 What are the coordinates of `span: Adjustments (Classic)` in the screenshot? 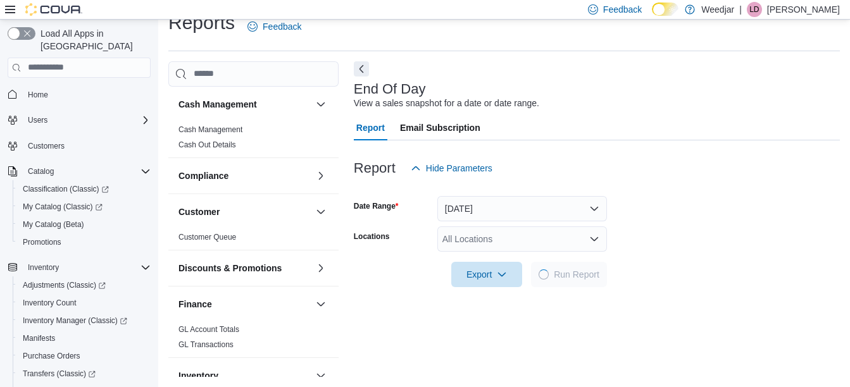 It's located at (84, 286).